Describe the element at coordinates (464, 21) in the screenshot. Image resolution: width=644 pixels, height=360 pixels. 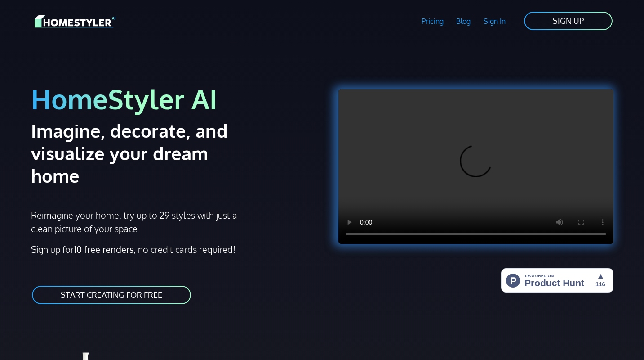
I see `a: Blog` at that location.